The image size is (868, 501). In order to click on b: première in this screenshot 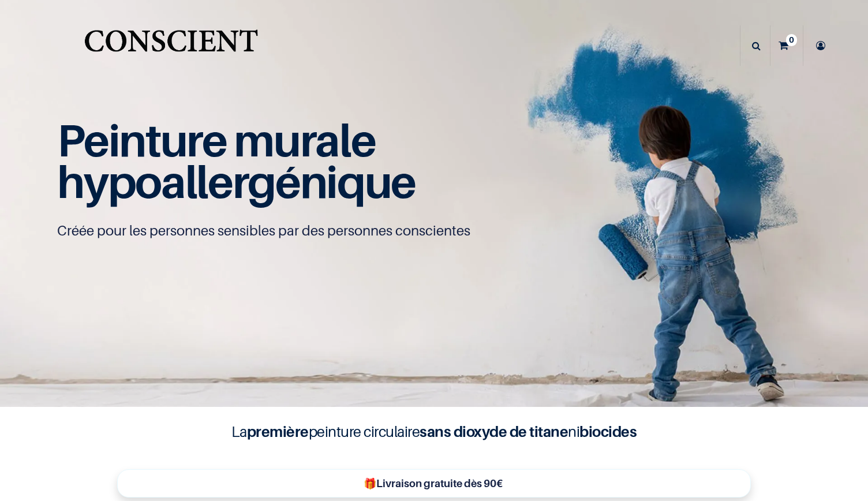, I will do `click(278, 431)`.